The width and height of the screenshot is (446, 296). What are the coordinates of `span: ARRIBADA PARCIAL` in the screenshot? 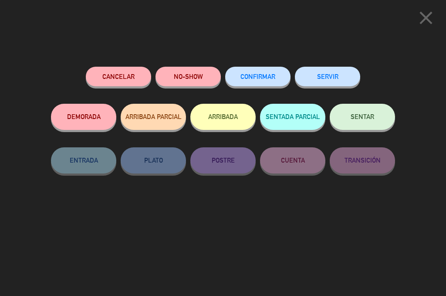 It's located at (153, 116).